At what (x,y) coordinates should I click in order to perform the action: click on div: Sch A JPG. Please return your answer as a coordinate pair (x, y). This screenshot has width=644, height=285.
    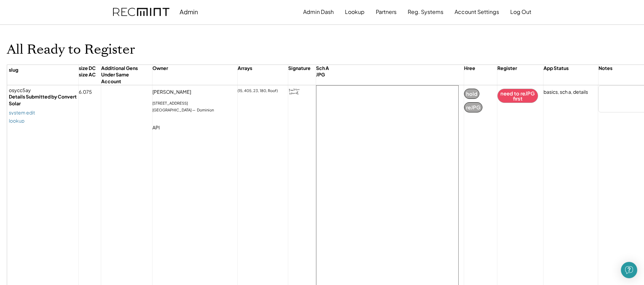
    Looking at the image, I should click on (323, 72).